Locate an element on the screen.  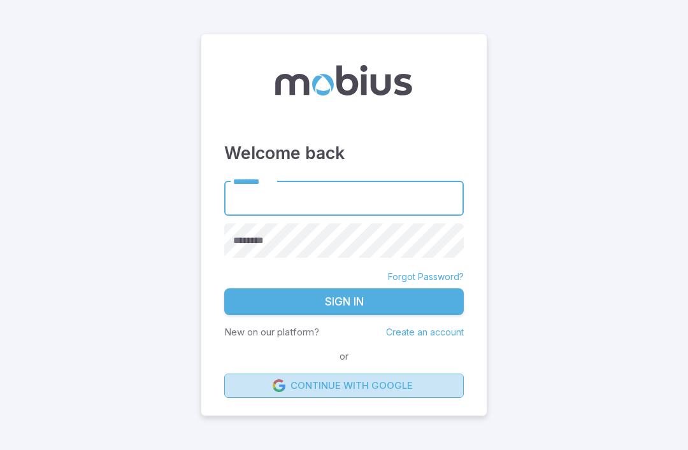
button: Sign In is located at coordinates (344, 302).